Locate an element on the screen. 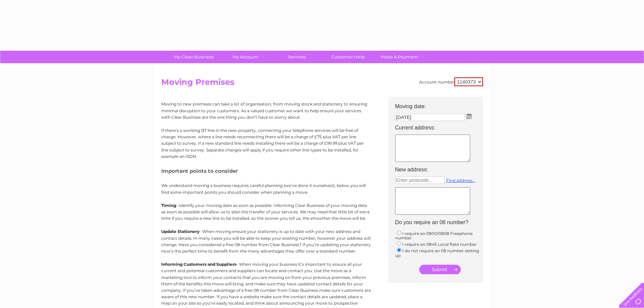 This screenshot has width=644, height=308. th: New address: is located at coordinates (439, 170).